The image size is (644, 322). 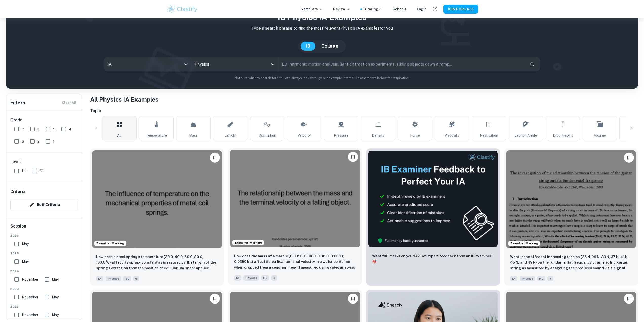 I want to click on a: Examiner MarkingPlease log in to bookmark exemplarsWhat is the effect of increasing tension (25 N..., so click(x=571, y=216).